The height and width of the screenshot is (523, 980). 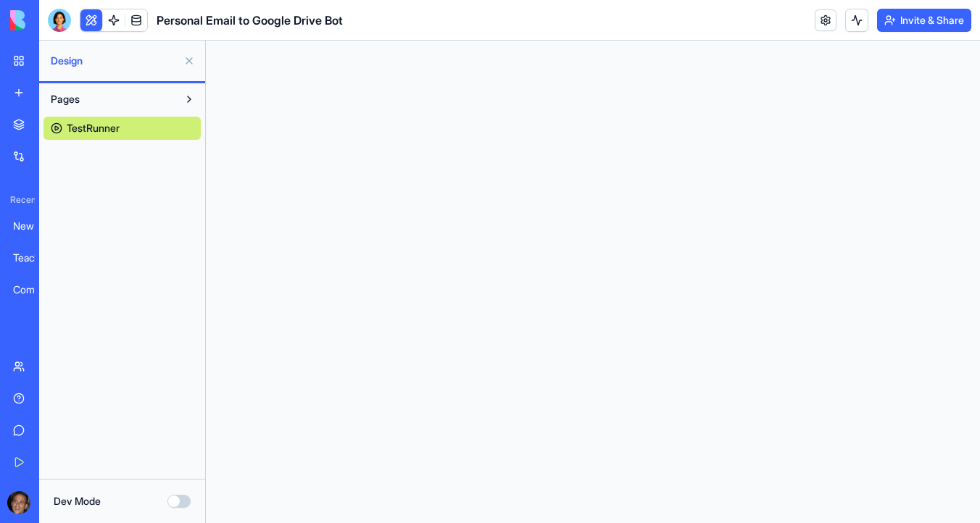 What do you see at coordinates (33, 258) in the screenshot?
I see `div: Teacher Hours Management Portal` at bounding box center [33, 258].